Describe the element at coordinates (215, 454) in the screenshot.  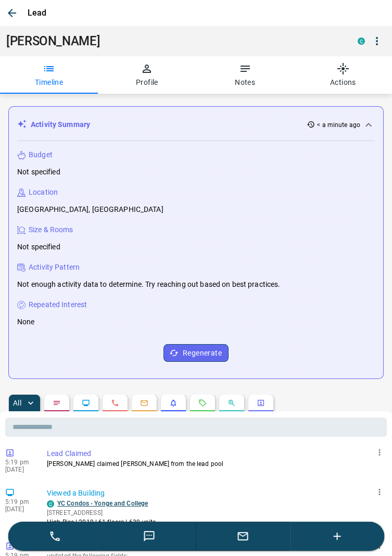
I see `p: Lead Claimed` at that location.